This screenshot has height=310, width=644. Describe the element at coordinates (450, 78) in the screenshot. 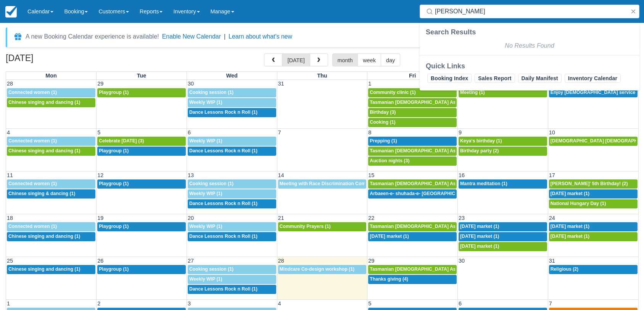

I see `a: Booking Index` at that location.